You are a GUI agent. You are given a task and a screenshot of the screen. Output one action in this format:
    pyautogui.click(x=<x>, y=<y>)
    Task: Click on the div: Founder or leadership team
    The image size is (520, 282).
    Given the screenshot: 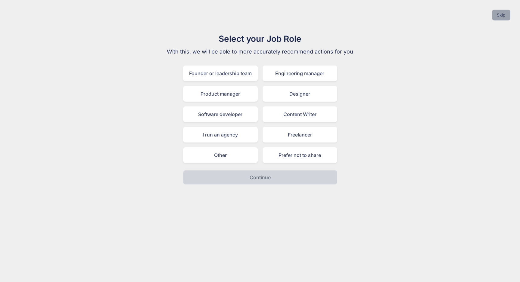 What is the action you would take?
    pyautogui.click(x=220, y=73)
    